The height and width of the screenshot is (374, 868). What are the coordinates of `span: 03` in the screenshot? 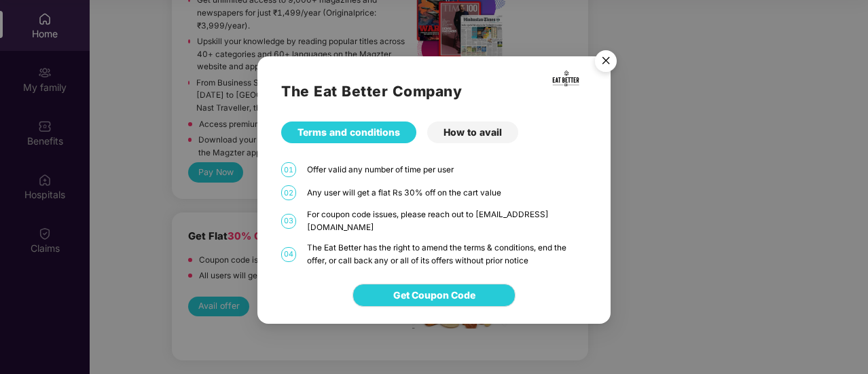 It's located at (289, 221).